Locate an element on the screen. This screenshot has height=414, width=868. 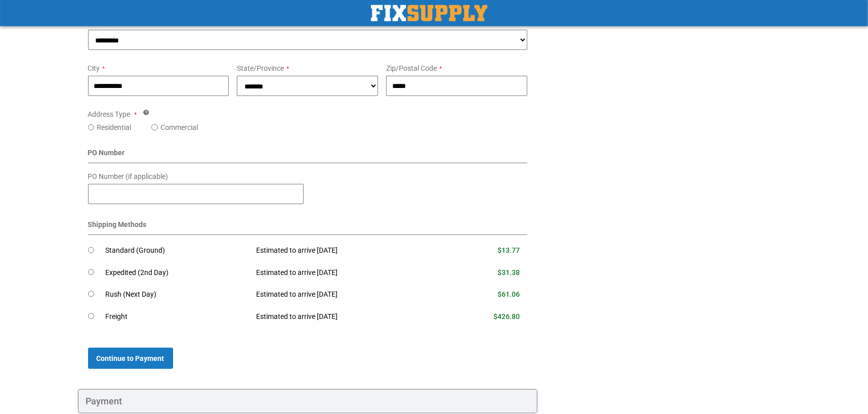
span: PO Number (if applicable) is located at coordinates (128, 177).